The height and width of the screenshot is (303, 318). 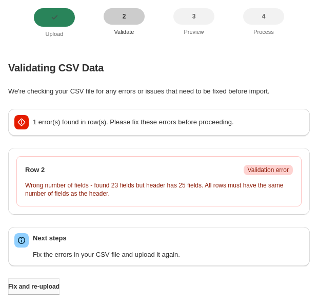 I want to click on h2: Validating CSV Data, so click(x=159, y=68).